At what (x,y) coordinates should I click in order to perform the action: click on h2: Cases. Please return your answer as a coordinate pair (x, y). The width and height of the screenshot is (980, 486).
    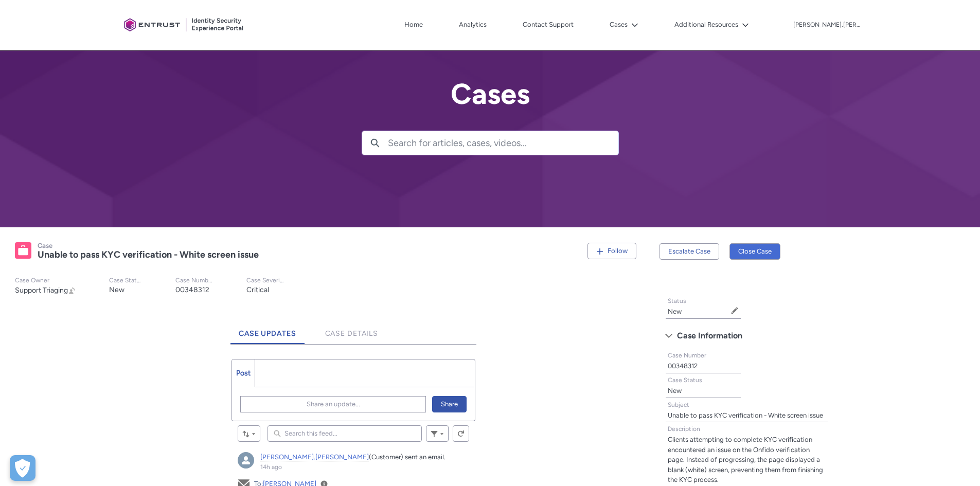
    Looking at the image, I should click on (490, 94).